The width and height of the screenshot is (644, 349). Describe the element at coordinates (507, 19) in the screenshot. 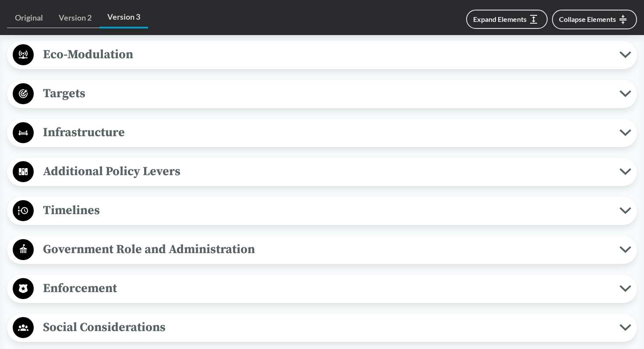

I see `button: Expand Elements` at that location.